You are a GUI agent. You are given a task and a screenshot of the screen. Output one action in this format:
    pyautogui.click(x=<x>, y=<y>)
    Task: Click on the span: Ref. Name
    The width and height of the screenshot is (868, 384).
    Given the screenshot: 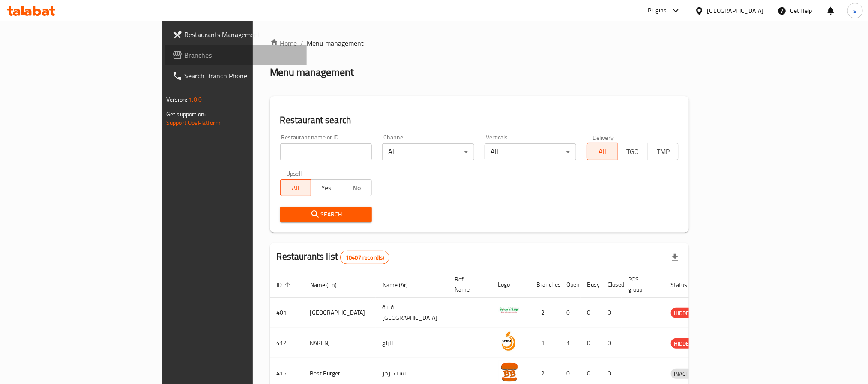 What is the action you would take?
    pyautogui.click(x=468, y=285)
    